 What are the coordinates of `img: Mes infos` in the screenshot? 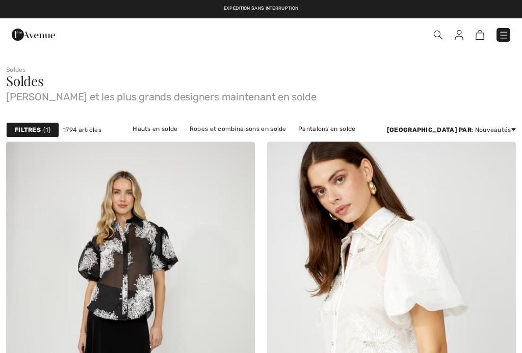 It's located at (459, 35).